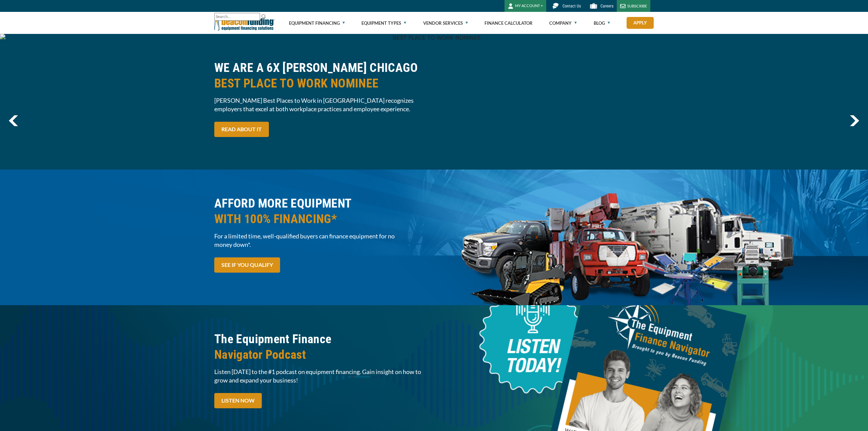  What do you see at coordinates (322, 347) in the screenshot?
I see `h2: The Equipment Finance` at bounding box center [322, 347].